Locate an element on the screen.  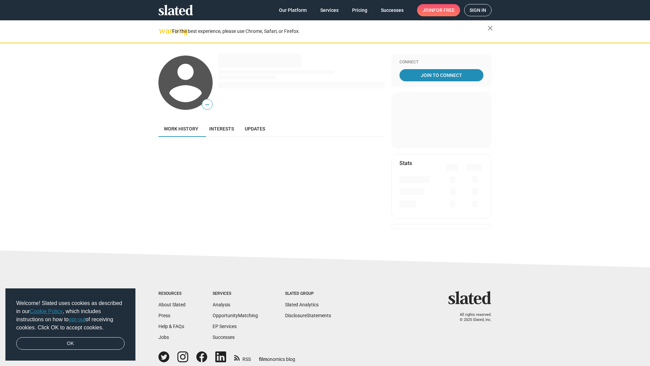
a: Services is located at coordinates (329, 10).